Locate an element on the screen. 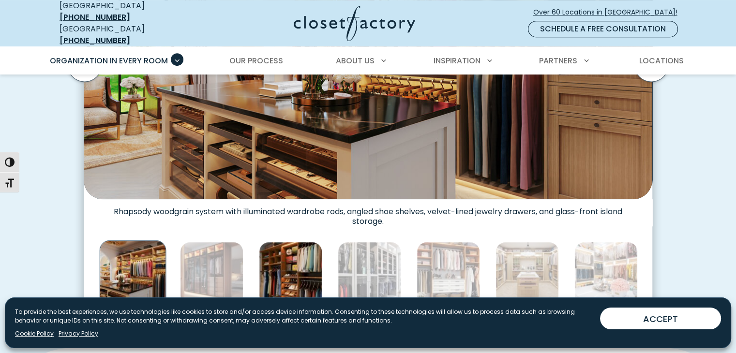 The image size is (736, 353). span: About Us is located at coordinates (355, 60).